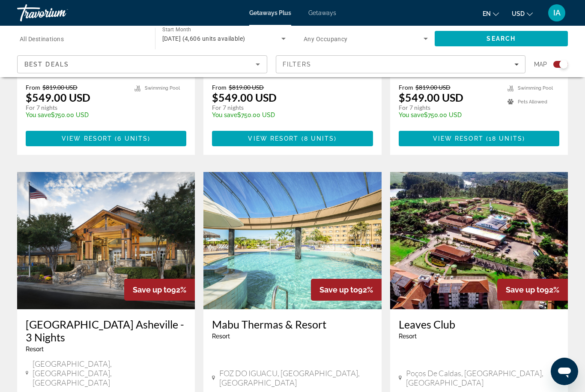 The height and width of the screenshot is (392, 585). What do you see at coordinates (270, 13) in the screenshot?
I see `a: Getaways Plus` at bounding box center [270, 13].